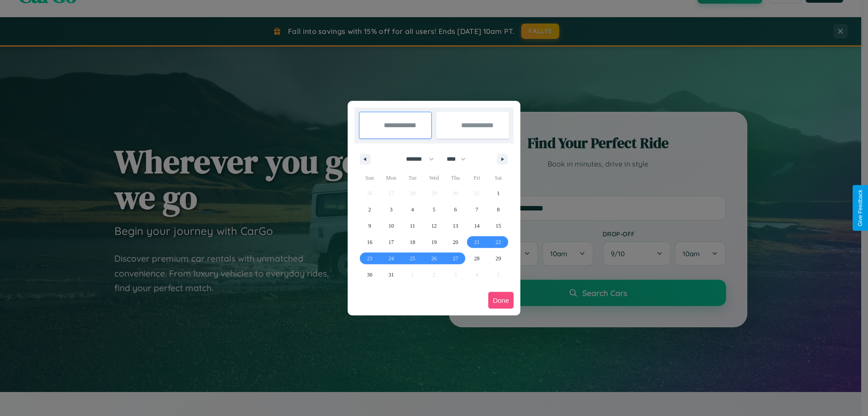 The width and height of the screenshot is (868, 416). Describe the element at coordinates (455, 242) in the screenshot. I see `button: 20` at that location.